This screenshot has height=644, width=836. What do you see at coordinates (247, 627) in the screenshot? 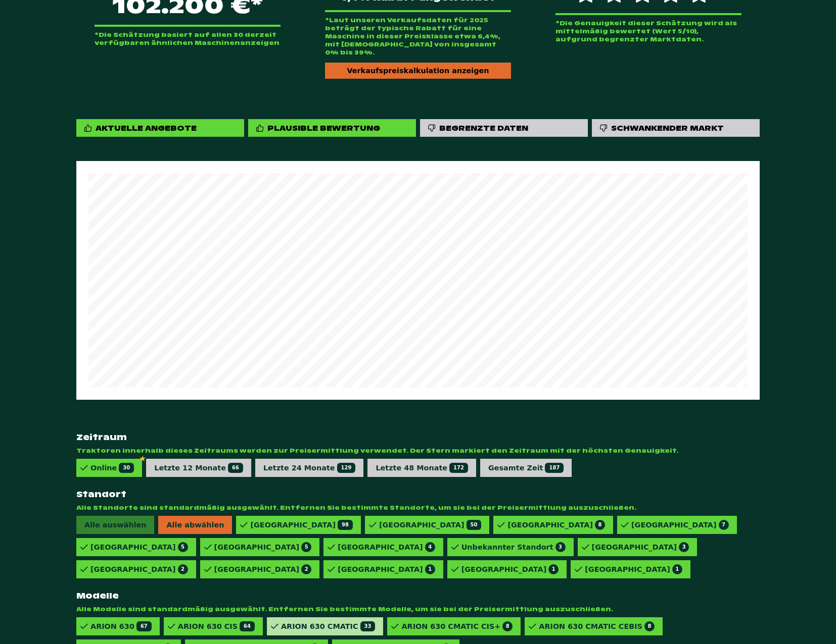
I see `span: 64` at bounding box center [247, 627].